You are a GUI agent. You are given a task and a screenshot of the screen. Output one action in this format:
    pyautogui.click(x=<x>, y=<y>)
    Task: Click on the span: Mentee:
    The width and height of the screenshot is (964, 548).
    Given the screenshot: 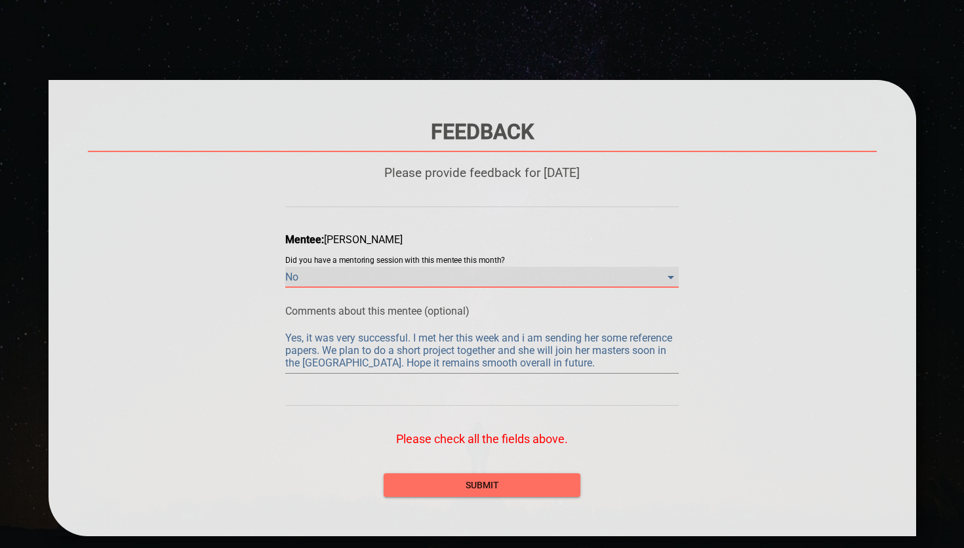 What is the action you would take?
    pyautogui.click(x=304, y=239)
    